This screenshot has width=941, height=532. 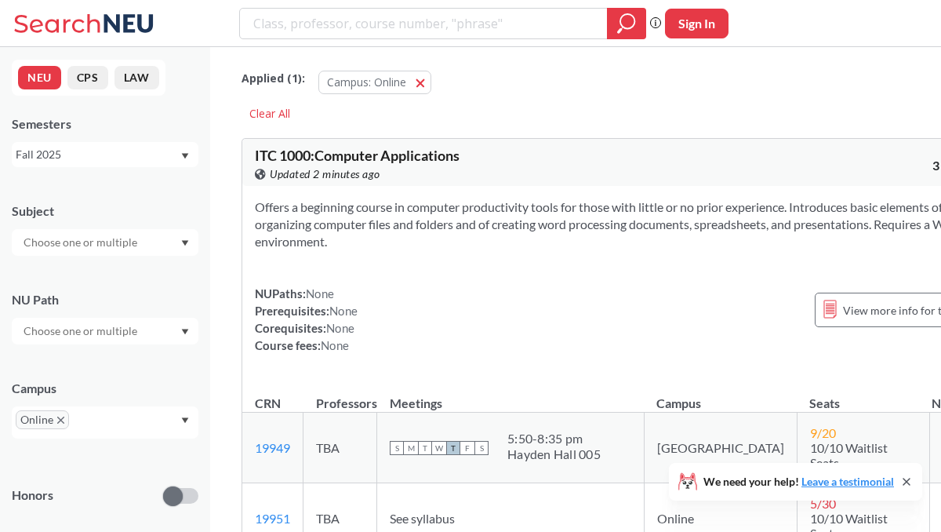 I want to click on div: 5:50 - 8:35 pm, so click(x=554, y=439).